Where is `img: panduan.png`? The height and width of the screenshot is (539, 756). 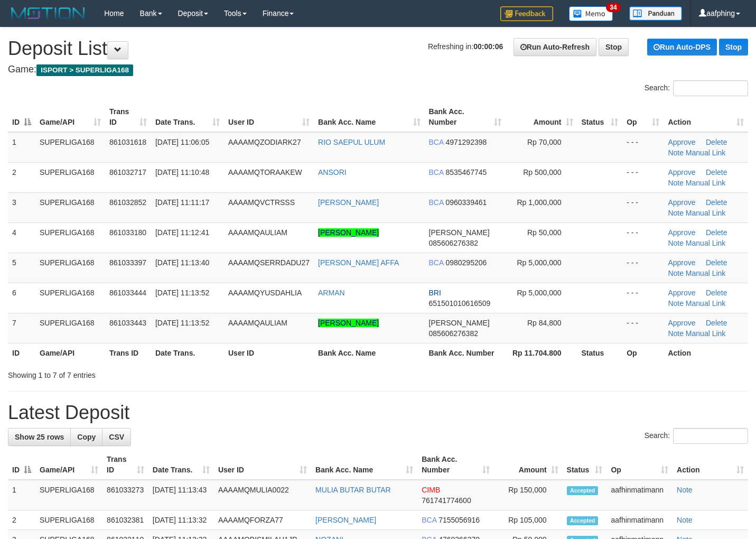 img: panduan.png is located at coordinates (656, 13).